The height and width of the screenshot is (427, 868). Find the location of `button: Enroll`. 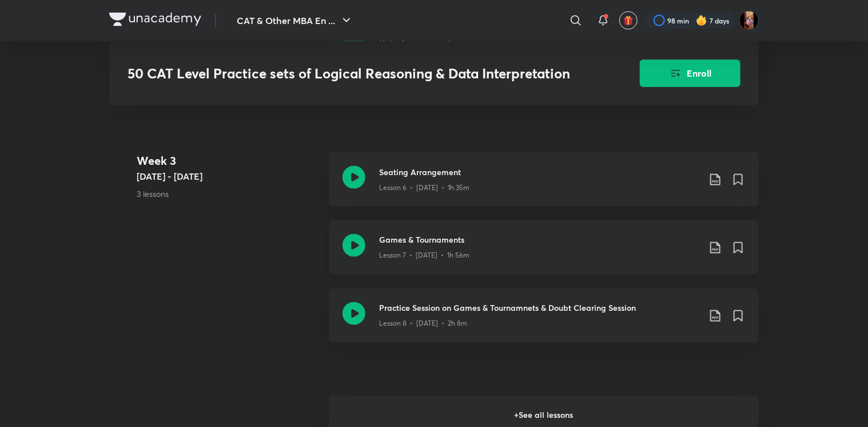

button: Enroll is located at coordinates (691, 73).